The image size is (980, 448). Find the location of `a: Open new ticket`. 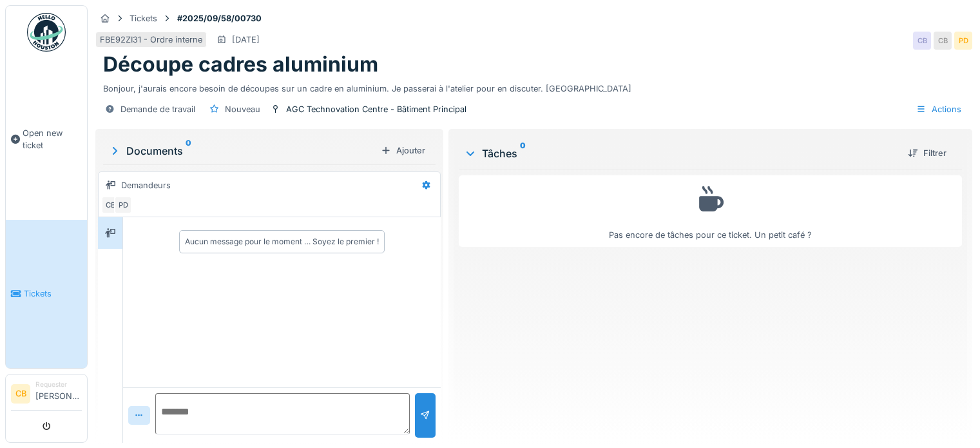

a: Open new ticket is located at coordinates (47, 139).